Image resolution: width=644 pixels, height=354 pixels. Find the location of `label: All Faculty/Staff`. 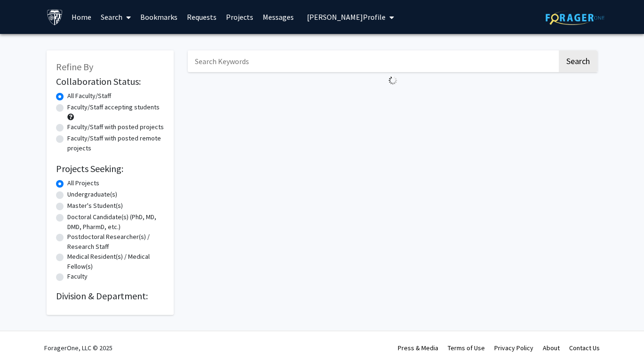

label: All Faculty/Staff is located at coordinates (89, 96).